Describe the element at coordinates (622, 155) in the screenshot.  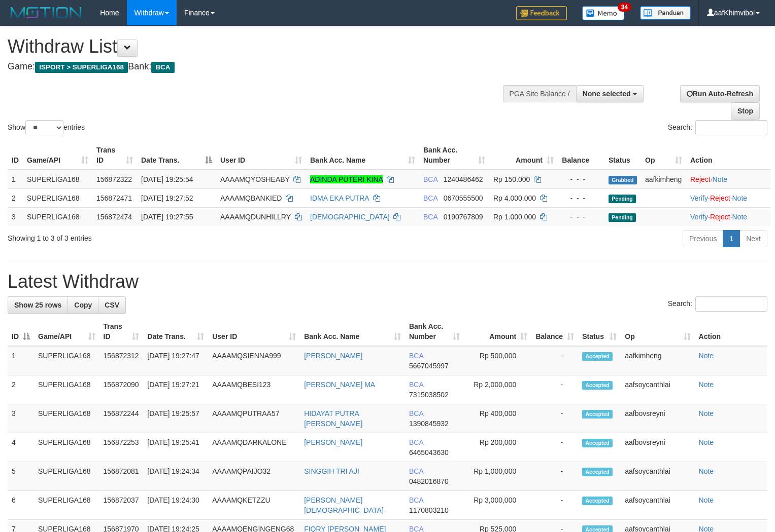
I see `th: Status` at that location.